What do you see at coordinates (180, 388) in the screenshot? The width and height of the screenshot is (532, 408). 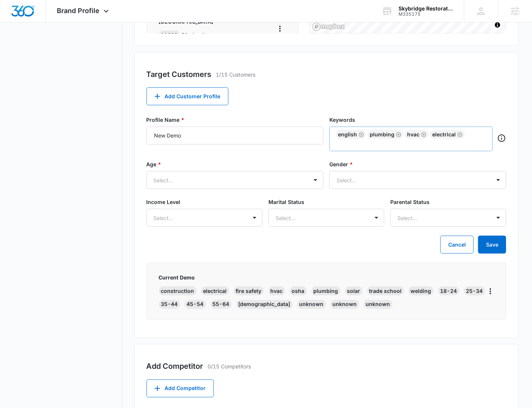 I see `button: Add Competitor` at bounding box center [180, 388].